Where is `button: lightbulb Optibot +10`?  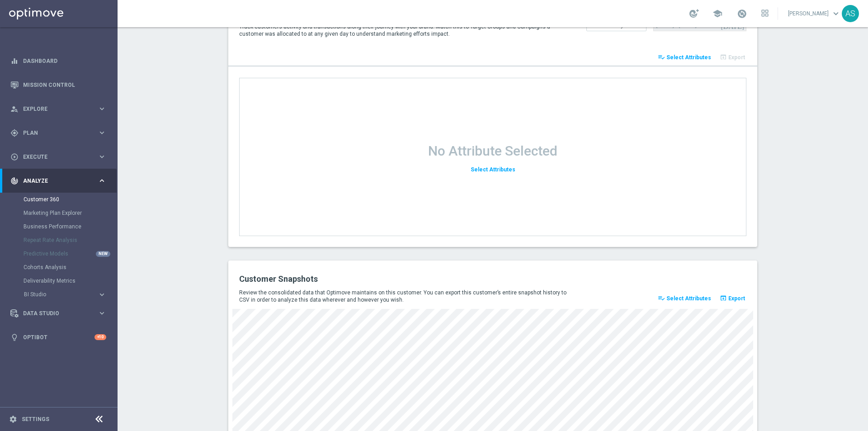
button: lightbulb Optibot +10 is located at coordinates (58, 337).